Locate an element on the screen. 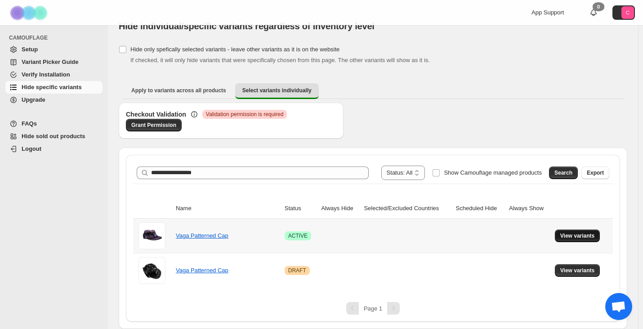 The height and width of the screenshot is (329, 643). th: Scheduled Hide is located at coordinates (480, 208).